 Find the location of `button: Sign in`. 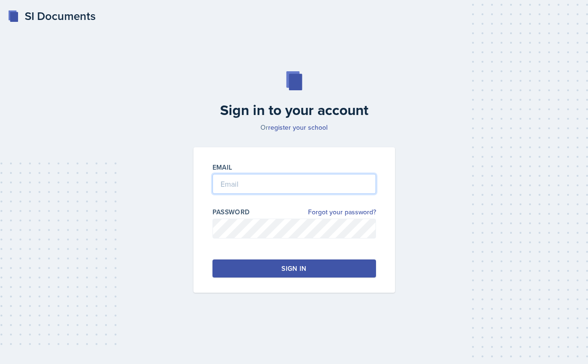

button: Sign in is located at coordinates (294, 268).